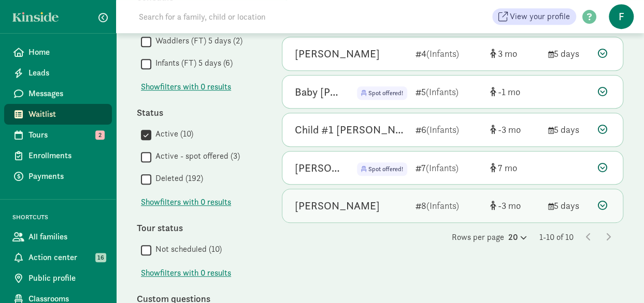 Image resolution: width=644 pixels, height=303 pixels. What do you see at coordinates (66, 73) in the screenshot?
I see `span: Leads` at bounding box center [66, 73].